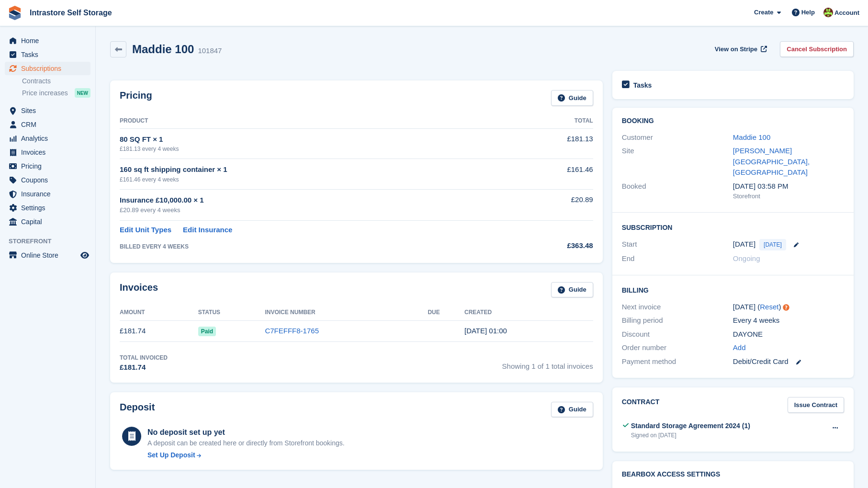  What do you see at coordinates (677, 347) in the screenshot?
I see `div: Order number` at bounding box center [677, 347].